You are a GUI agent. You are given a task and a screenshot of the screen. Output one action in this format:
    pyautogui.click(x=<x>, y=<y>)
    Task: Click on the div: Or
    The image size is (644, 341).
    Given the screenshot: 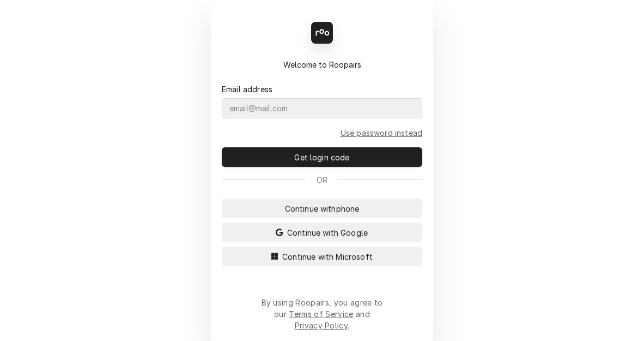 What is the action you would take?
    pyautogui.click(x=322, y=179)
    